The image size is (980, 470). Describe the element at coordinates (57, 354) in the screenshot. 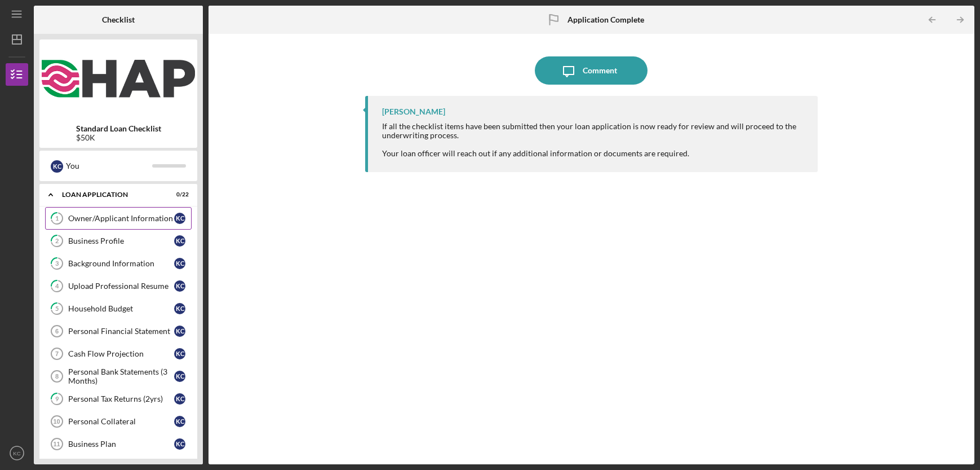

I see `tspan: 7` at that location.